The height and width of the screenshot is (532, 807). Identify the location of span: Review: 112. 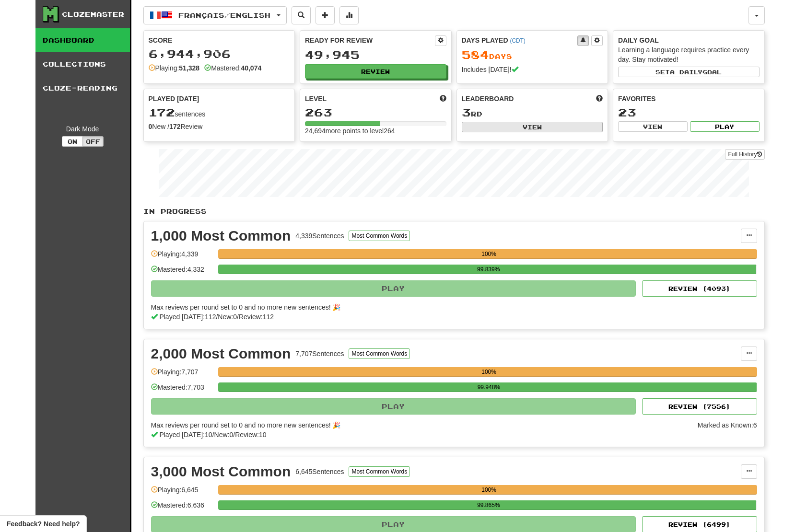
(256, 317).